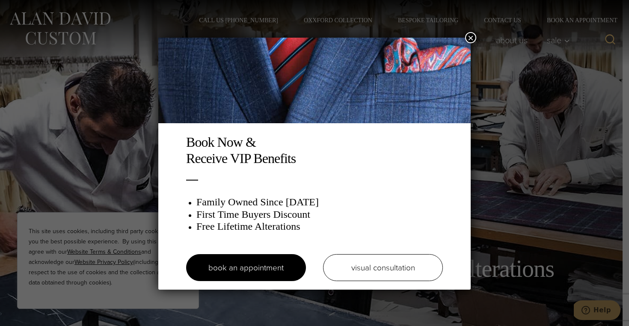  I want to click on h2: Book Now & Receive VIP Benefits, so click(314, 150).